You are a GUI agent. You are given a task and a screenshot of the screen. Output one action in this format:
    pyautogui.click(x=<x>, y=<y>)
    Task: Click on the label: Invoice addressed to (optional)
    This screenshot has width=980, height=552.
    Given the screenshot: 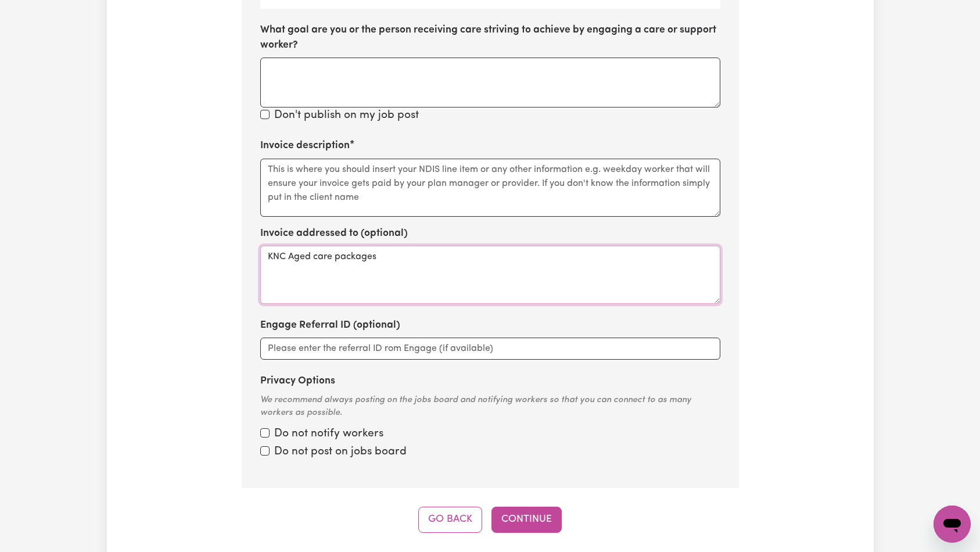 What is the action you would take?
    pyautogui.click(x=334, y=234)
    